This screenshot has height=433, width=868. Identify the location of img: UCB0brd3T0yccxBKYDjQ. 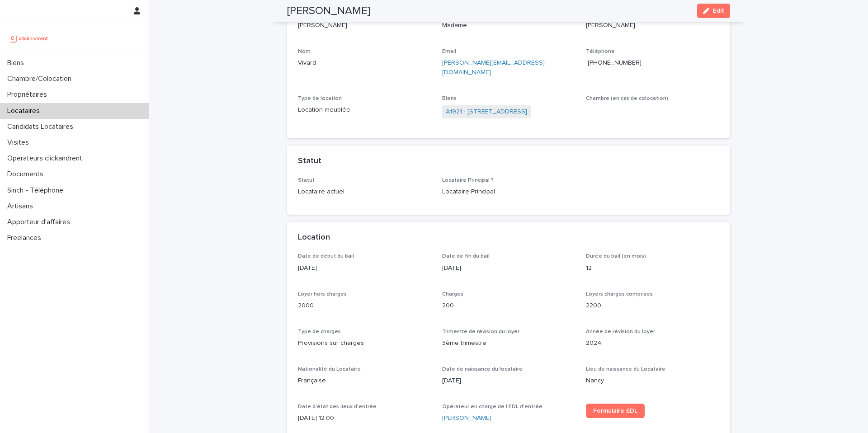
(29, 38).